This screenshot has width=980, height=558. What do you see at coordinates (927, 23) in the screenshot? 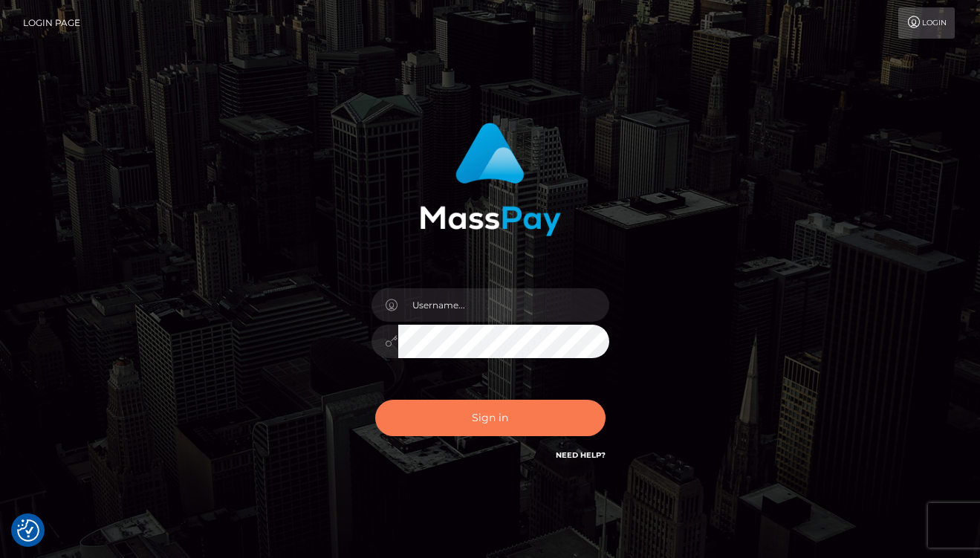
I see `a: Login` at bounding box center [927, 23].